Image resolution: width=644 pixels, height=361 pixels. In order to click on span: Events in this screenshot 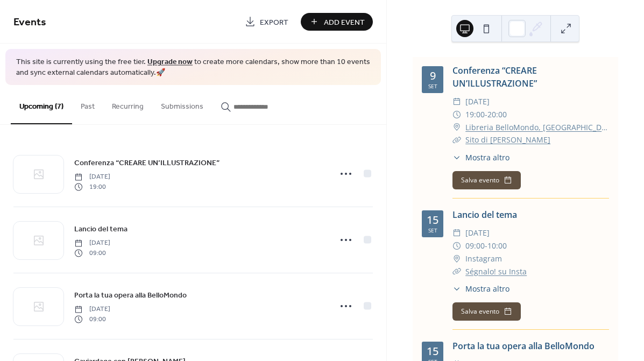, I will do `click(29, 22)`.